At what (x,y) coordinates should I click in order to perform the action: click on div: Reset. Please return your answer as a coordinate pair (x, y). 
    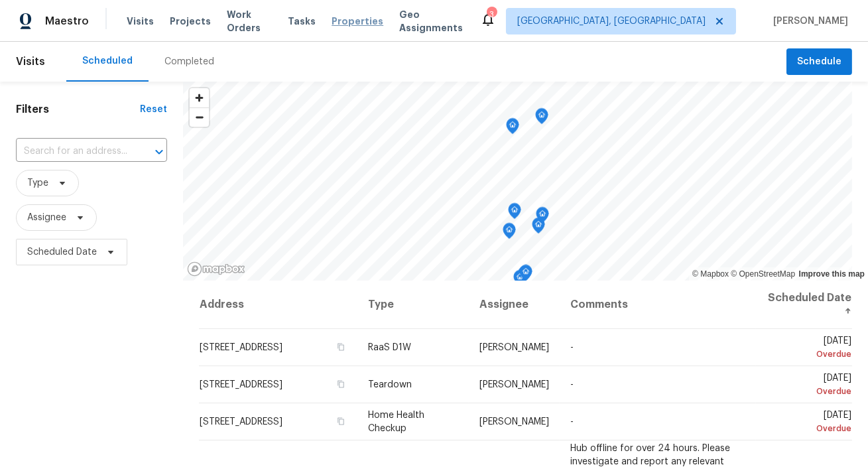
    Looking at the image, I should click on (153, 110).